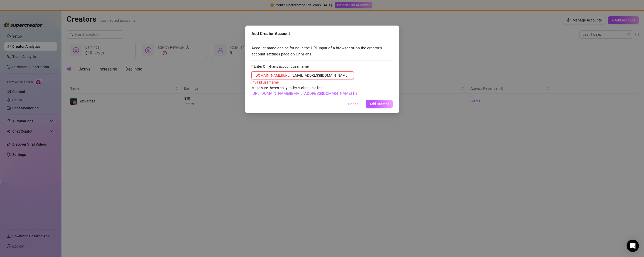  Describe the element at coordinates (304, 91) in the screenshot. I see `span: Make sure there's no typo, by clicking this link:` at that location.